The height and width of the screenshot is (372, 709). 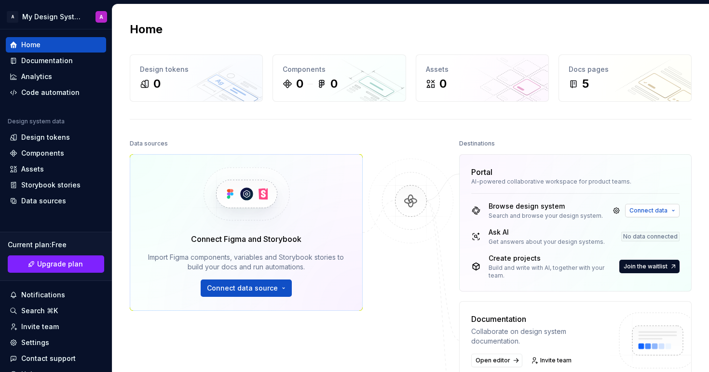 I want to click on a: Components00, so click(x=339, y=78).